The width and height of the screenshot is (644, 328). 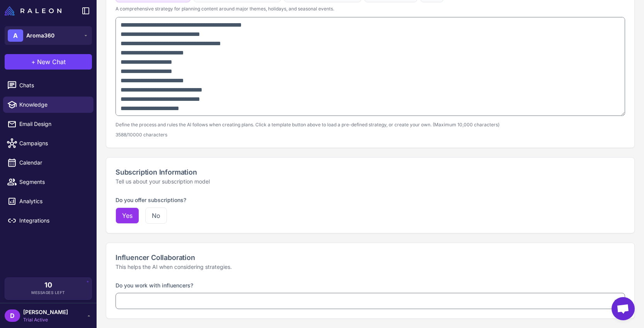 What do you see at coordinates (53, 201) in the screenshot?
I see `span: Analytics` at bounding box center [53, 201].